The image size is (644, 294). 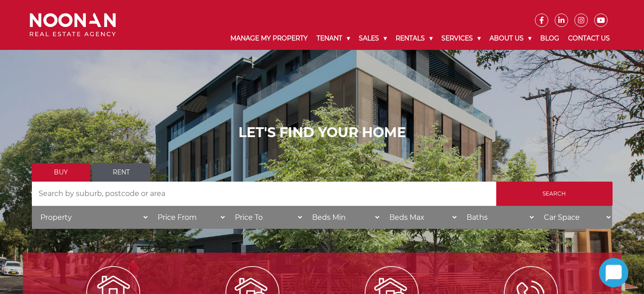 What do you see at coordinates (510, 38) in the screenshot?
I see `a: About Us` at bounding box center [510, 38].